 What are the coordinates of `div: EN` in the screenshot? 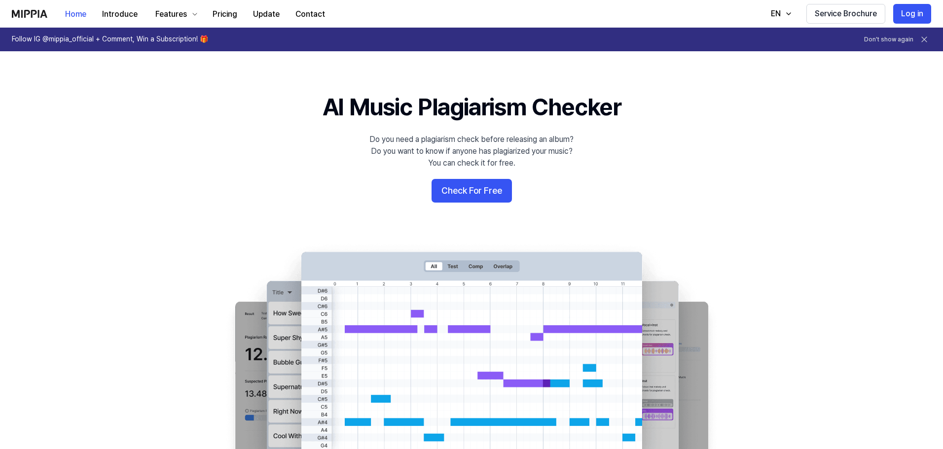 It's located at (776, 14).